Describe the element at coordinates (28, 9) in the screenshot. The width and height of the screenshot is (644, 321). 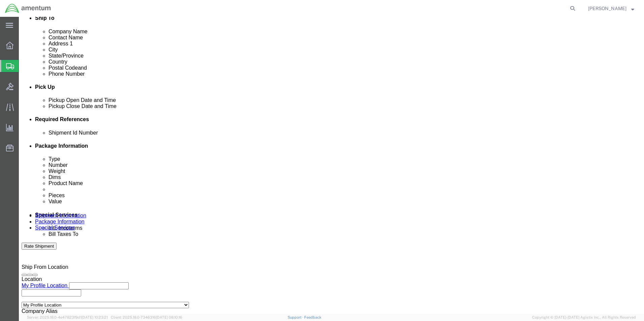
I see `img: logo` at that location.